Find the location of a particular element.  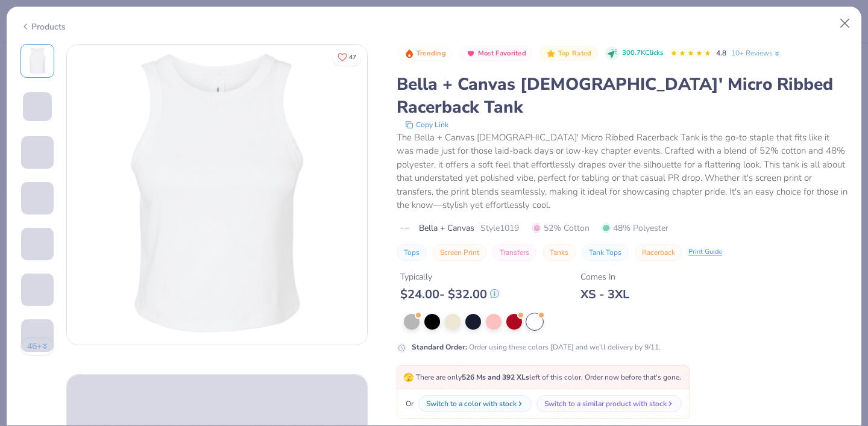

button: Tanks is located at coordinates (559, 252).